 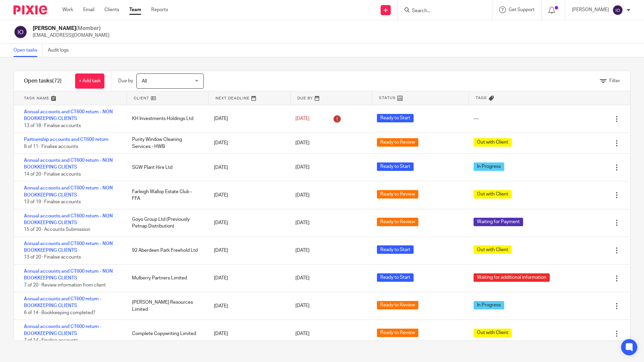 I want to click on div: Mulberry Partners Limited, so click(x=166, y=278).